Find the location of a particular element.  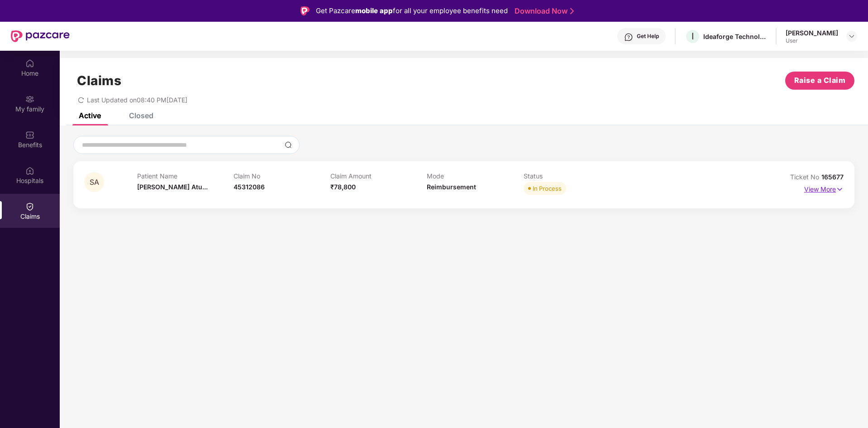

button: Raise a Claim is located at coordinates (819, 81).